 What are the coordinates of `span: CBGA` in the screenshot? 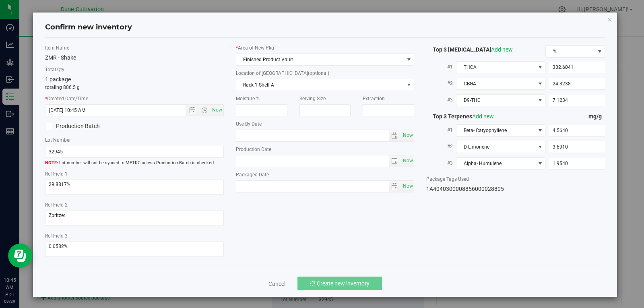 It's located at (495, 84).